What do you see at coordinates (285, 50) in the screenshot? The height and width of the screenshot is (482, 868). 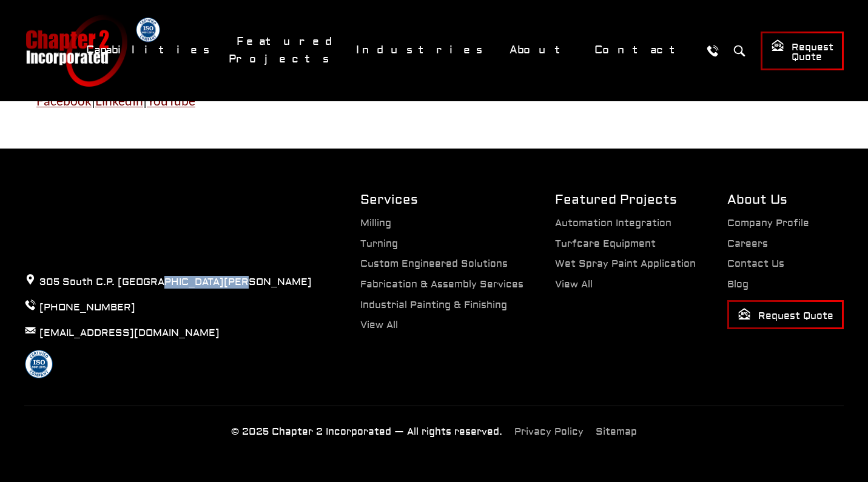 I see `a: Featured Projects` at bounding box center [285, 50].